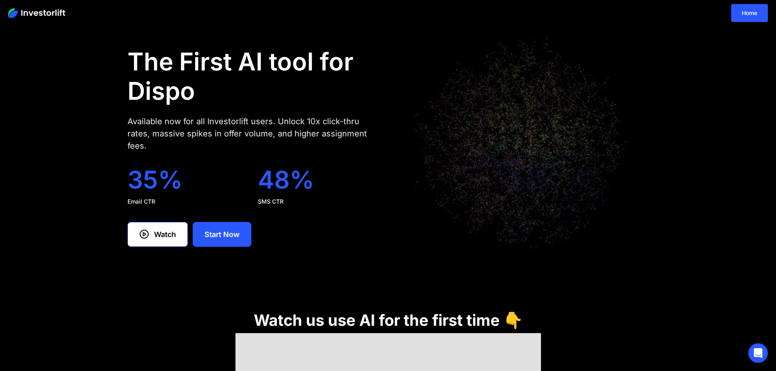  I want to click on a: Start Now, so click(222, 234).